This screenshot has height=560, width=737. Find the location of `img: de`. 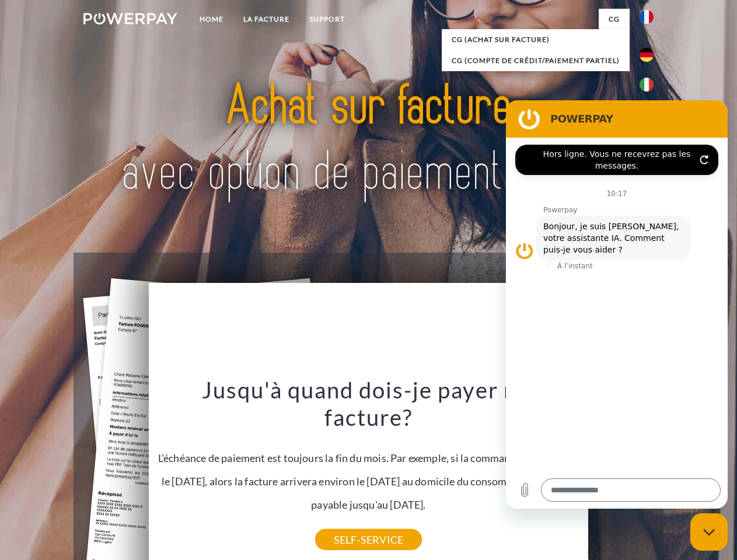

img: de is located at coordinates (646, 55).